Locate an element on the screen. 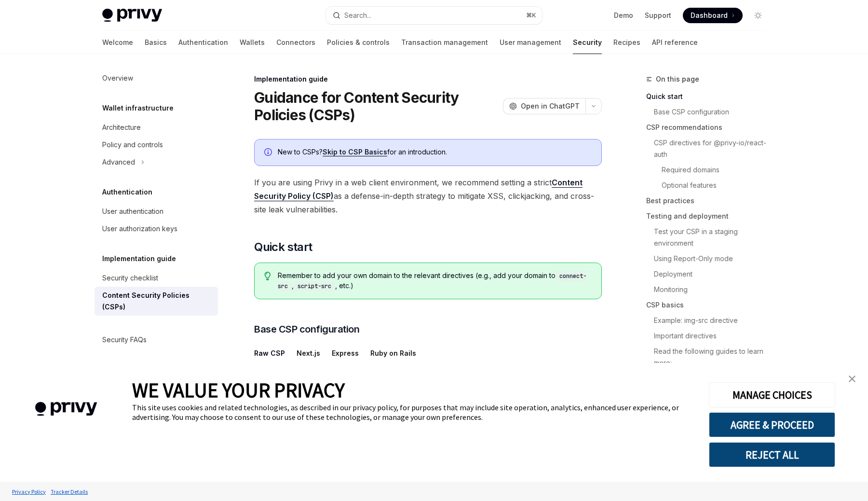 The image size is (868, 501). a: Required domains is located at coordinates (710, 170).